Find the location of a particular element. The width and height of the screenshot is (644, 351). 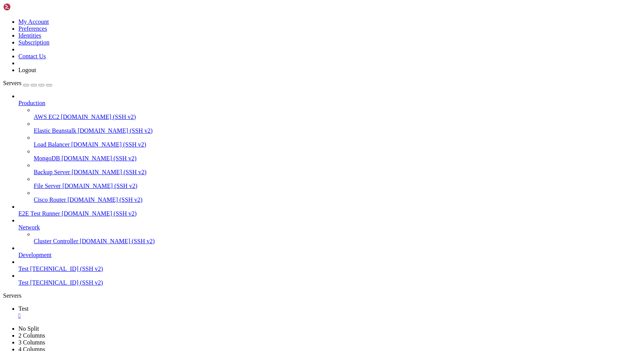

li: Production is located at coordinates (330, 148).